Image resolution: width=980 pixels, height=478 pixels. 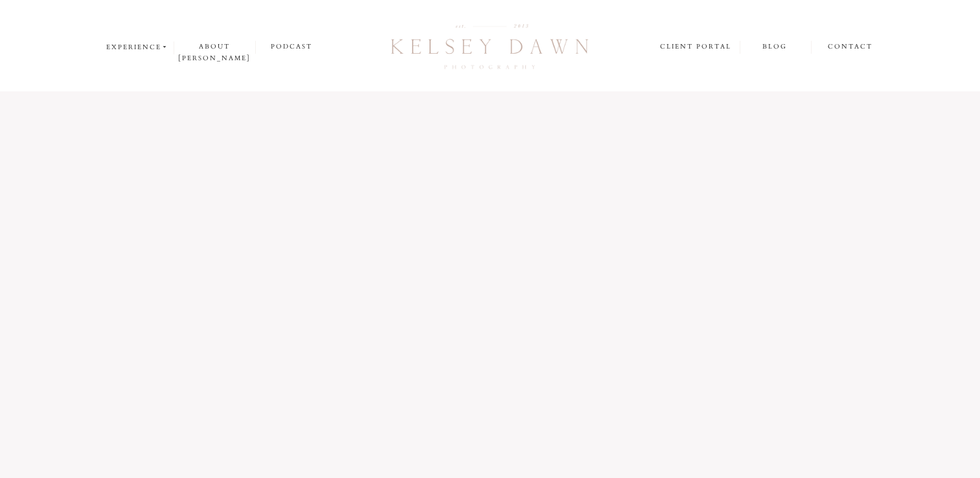 I want to click on a: blog, so click(x=775, y=47).